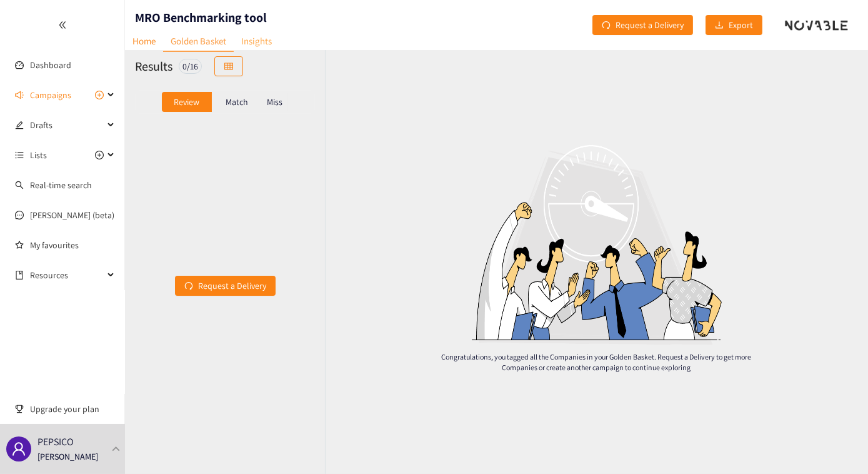  Describe the element at coordinates (20, 125) in the screenshot. I see `span: edit` at that location.